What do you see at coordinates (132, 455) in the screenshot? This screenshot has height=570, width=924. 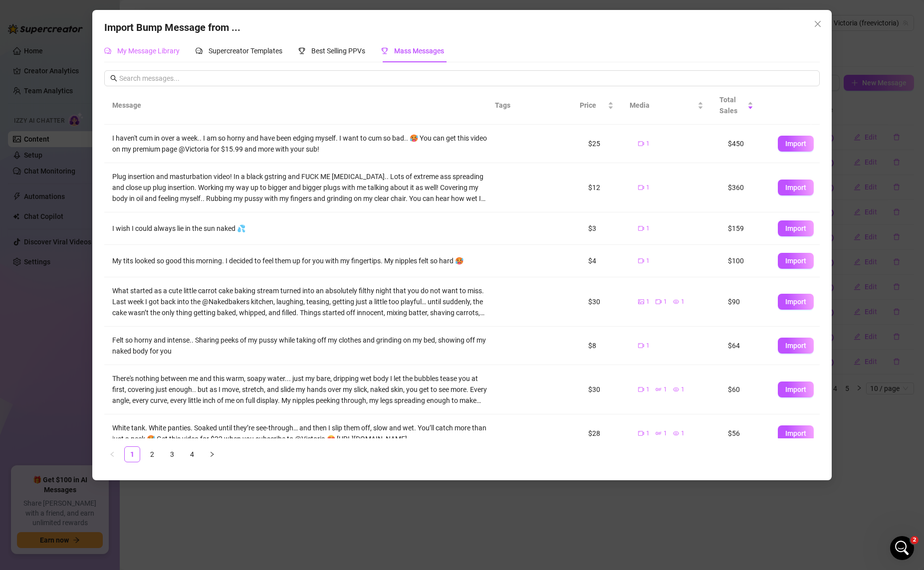 I see `a: 1` at bounding box center [132, 455].